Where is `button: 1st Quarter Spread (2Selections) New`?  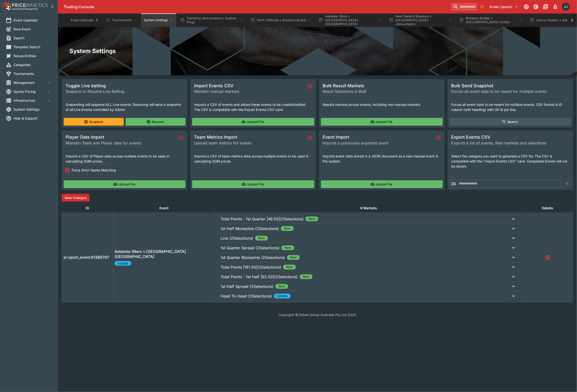
button: 1st Quarter Spread (2Selections) New is located at coordinates (368, 248).